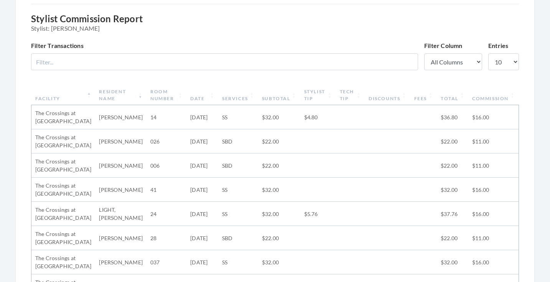 The image size is (550, 282). What do you see at coordinates (121, 95) in the screenshot?
I see `th: Resident Name: activate to sort column ascending` at bounding box center [121, 95].